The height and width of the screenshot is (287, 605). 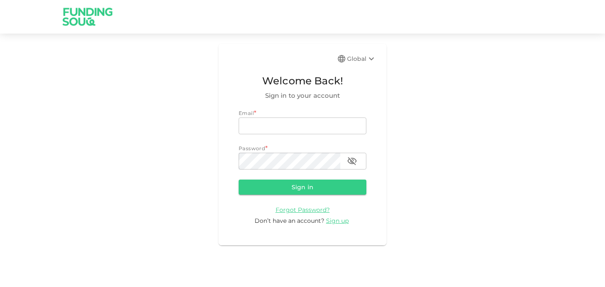 What do you see at coordinates (302, 126) in the screenshot?
I see `input: email` at bounding box center [302, 126].